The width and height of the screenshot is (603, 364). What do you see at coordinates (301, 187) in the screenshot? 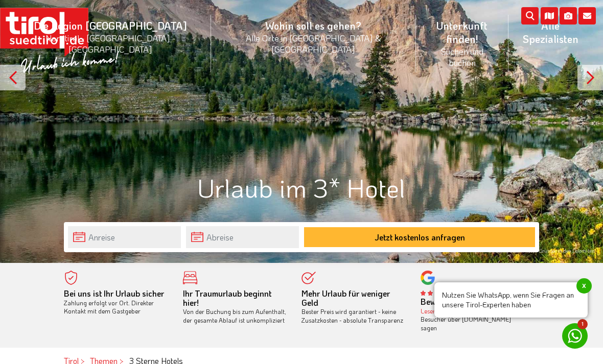
I see `h1: Urlaub im 3* Hotel` at bounding box center [301, 187].